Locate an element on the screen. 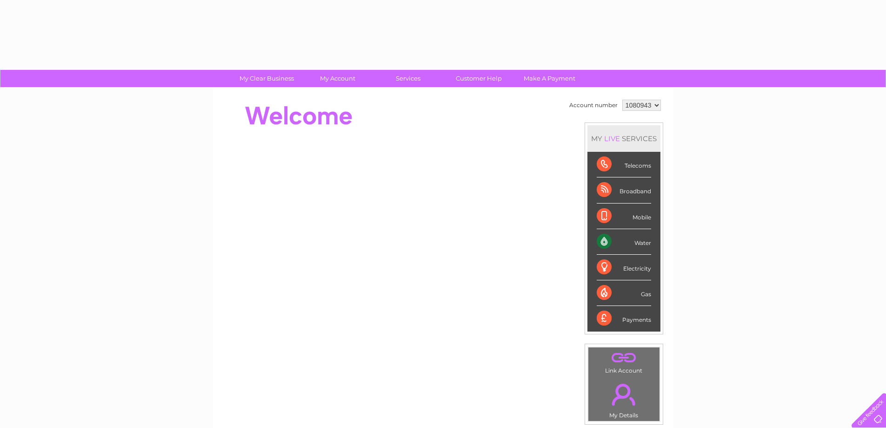 This screenshot has width=886, height=428. div: Electricity is located at coordinates (624, 267).